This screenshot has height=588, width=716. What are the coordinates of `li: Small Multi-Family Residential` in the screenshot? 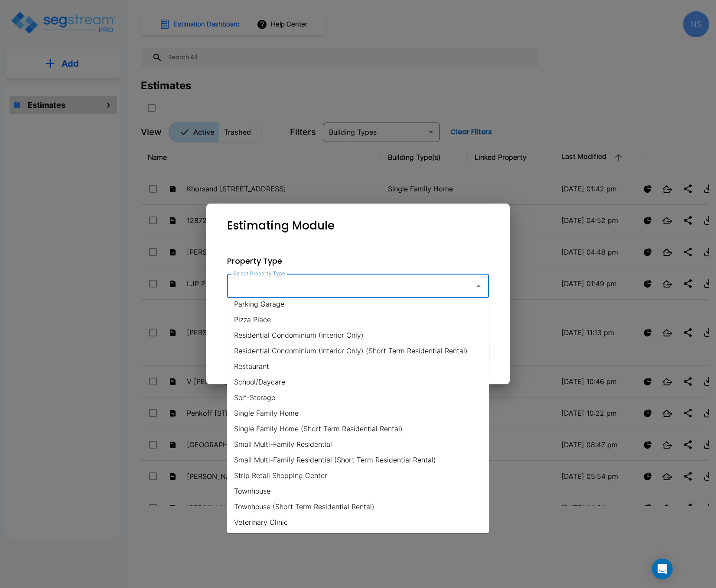 It's located at (358, 445).